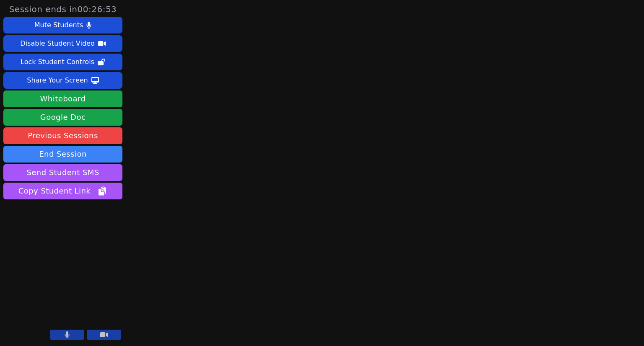 This screenshot has width=644, height=346. Describe the element at coordinates (63, 173) in the screenshot. I see `button: Send Student SMS` at that location.